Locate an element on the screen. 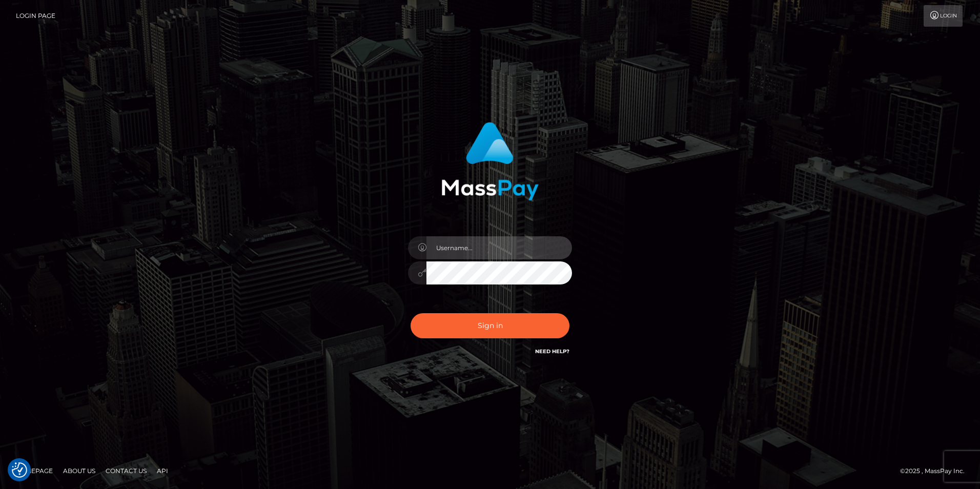 The height and width of the screenshot is (489, 980). a: Homepage is located at coordinates (34, 471).